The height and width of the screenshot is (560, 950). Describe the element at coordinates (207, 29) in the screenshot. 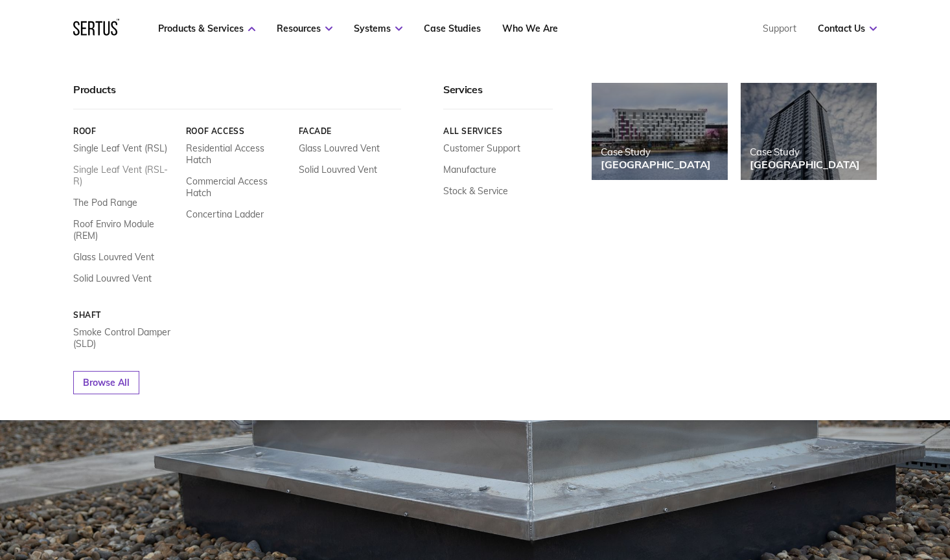

I see `a: Products & Services` at that location.